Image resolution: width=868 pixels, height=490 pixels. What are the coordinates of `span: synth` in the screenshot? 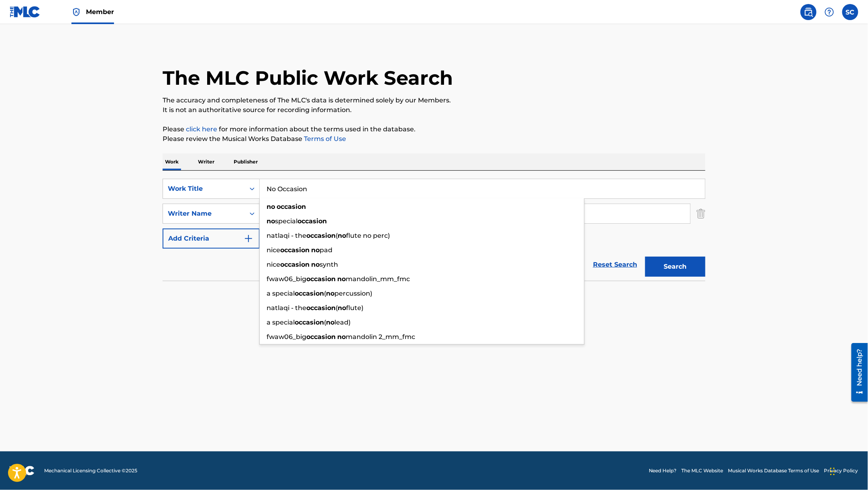 It's located at (329, 265).